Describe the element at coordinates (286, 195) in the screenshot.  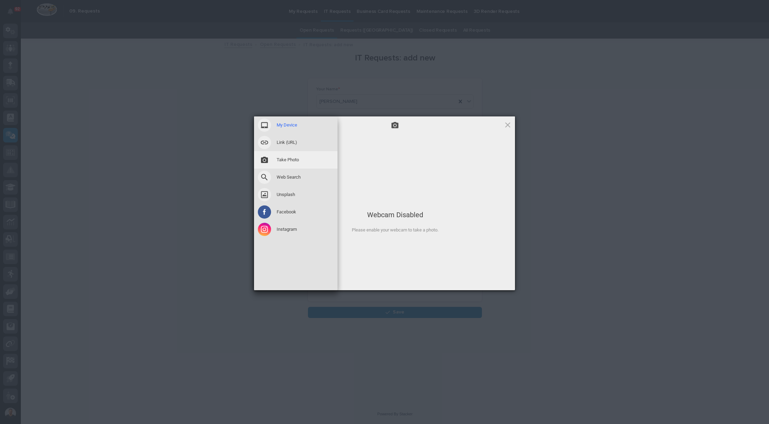
I see `span: Unsplash` at that location.